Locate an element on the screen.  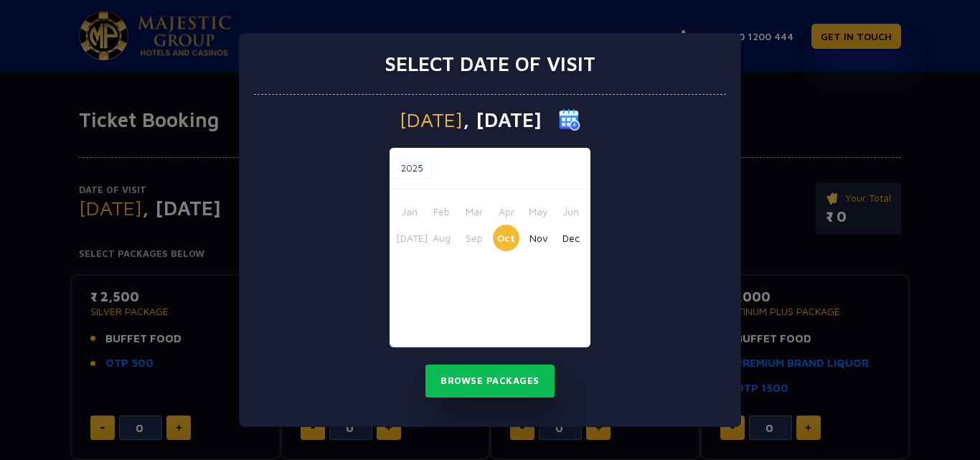
button: Sep is located at coordinates (473, 237).